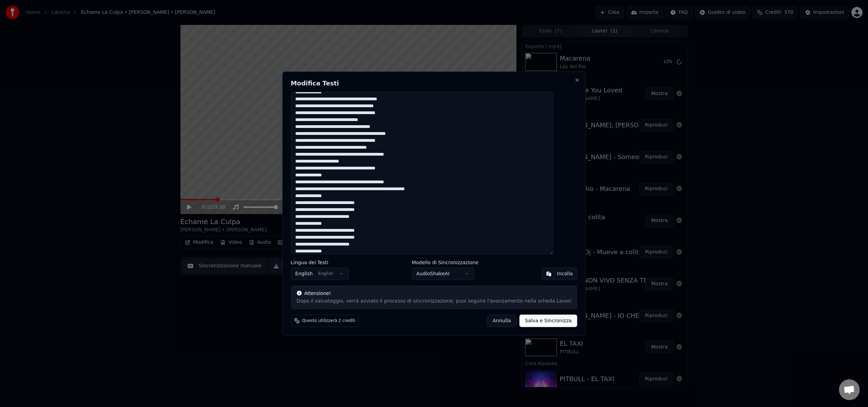 The image size is (868, 407). I want to click on label: Lingua dei Testi, so click(320, 262).